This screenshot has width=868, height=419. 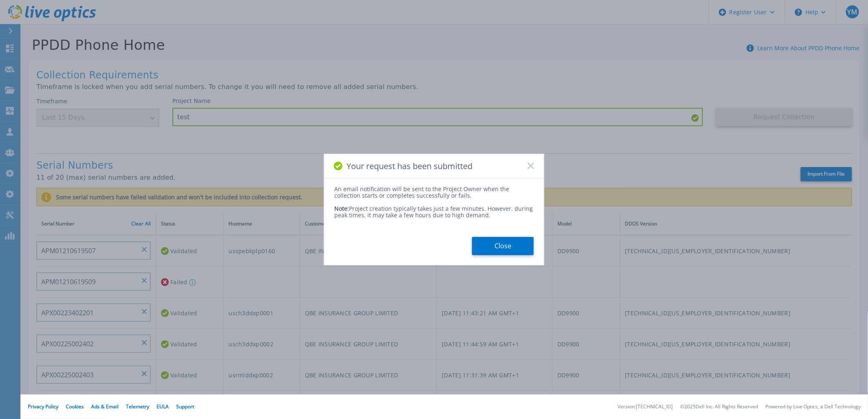 What do you see at coordinates (812, 407) in the screenshot?
I see `li: Powered by Live Optics, a Dell Technology` at bounding box center [812, 407].